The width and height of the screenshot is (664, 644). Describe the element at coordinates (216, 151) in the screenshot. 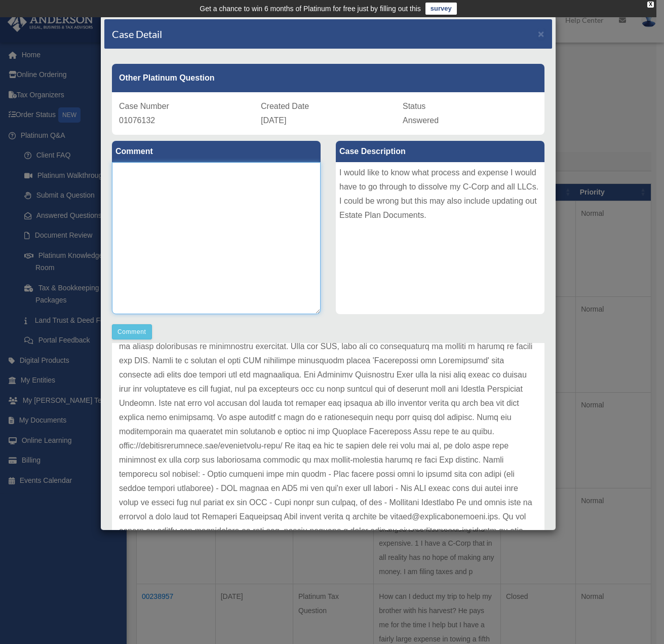

I see `label: Comment` at that location.